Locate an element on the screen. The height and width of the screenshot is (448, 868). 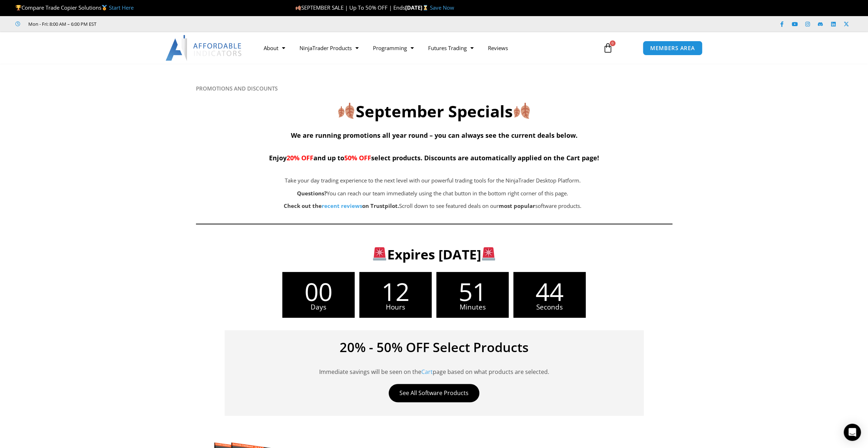
a: Save Now is located at coordinates (442, 8).